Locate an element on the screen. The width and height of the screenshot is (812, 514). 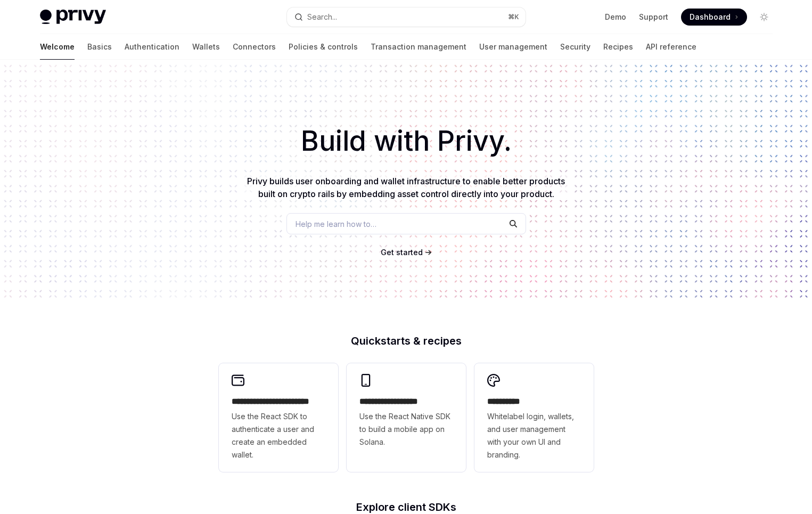
a: Get started is located at coordinates (402, 252).